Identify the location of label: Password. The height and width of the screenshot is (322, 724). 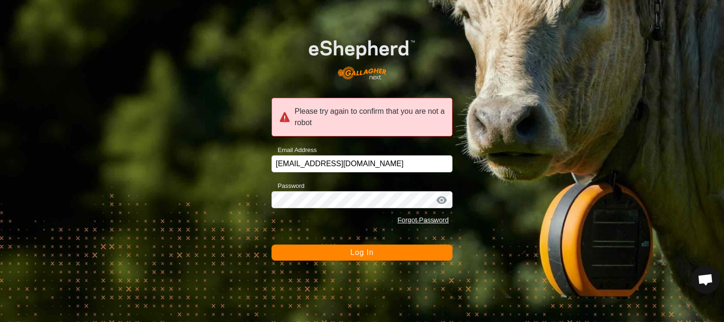
(288, 186).